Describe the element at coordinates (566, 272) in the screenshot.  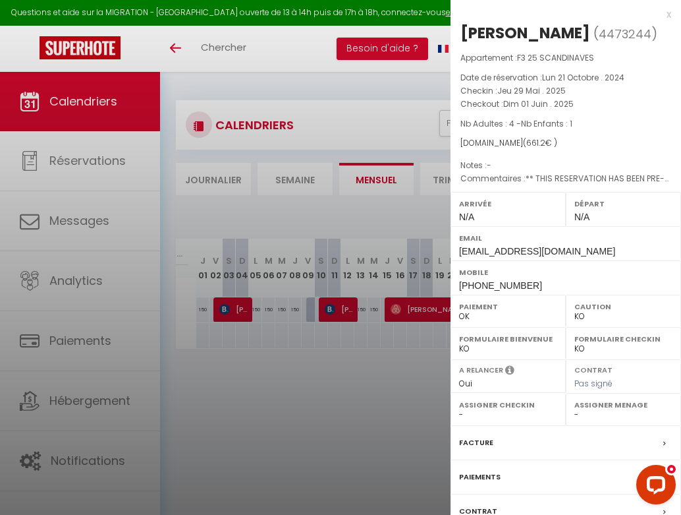
I see `label: Mobile` at that location.